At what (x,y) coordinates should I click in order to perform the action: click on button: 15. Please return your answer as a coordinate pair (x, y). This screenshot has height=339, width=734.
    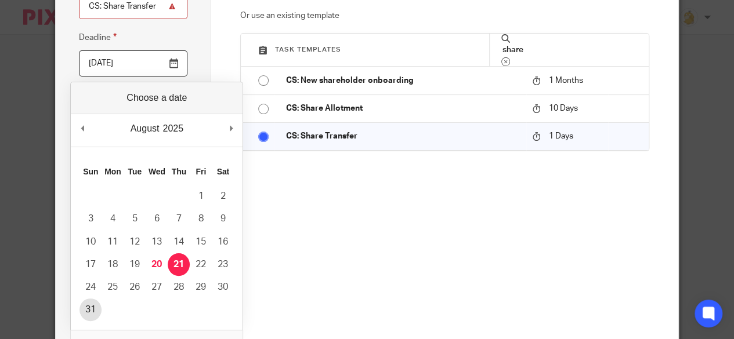
    Looking at the image, I should click on (201, 242).